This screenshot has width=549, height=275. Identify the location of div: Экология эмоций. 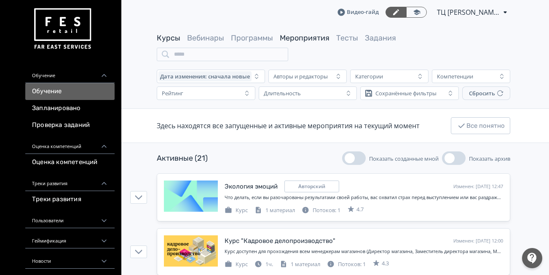
(251, 186).